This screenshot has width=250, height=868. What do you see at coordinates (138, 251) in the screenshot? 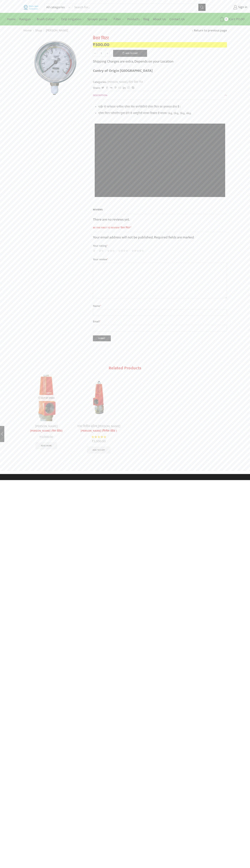
I see `a: 5 of 5 stars` at bounding box center [138, 251].